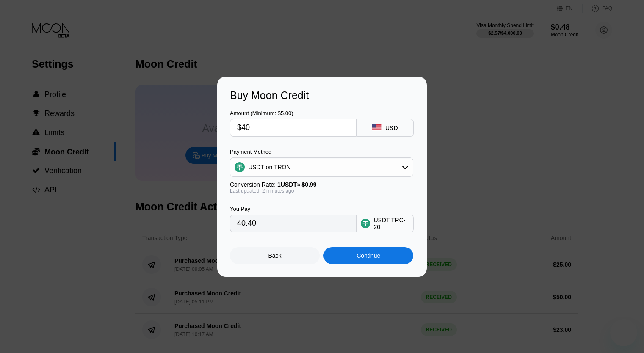  Describe the element at coordinates (322, 95) in the screenshot. I see `div: Buy Moon Credit` at that location.